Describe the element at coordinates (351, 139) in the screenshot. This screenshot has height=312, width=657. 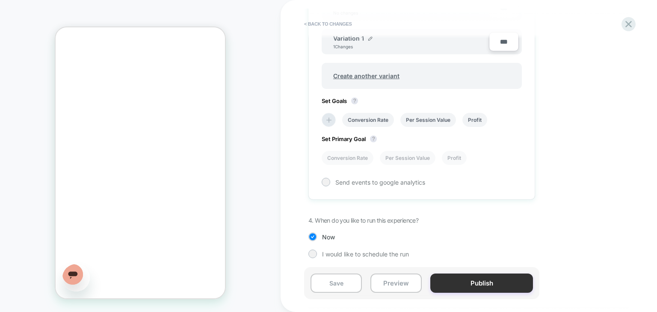
I see `span: Set Primary Goal` at that location.